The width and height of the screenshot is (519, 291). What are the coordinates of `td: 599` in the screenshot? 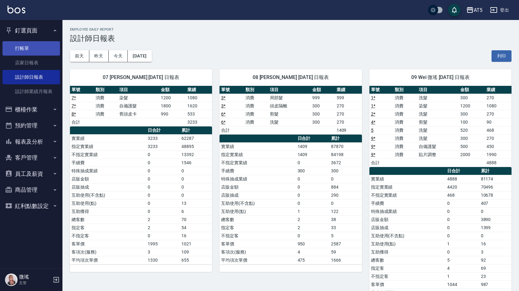 It's located at (348, 98).